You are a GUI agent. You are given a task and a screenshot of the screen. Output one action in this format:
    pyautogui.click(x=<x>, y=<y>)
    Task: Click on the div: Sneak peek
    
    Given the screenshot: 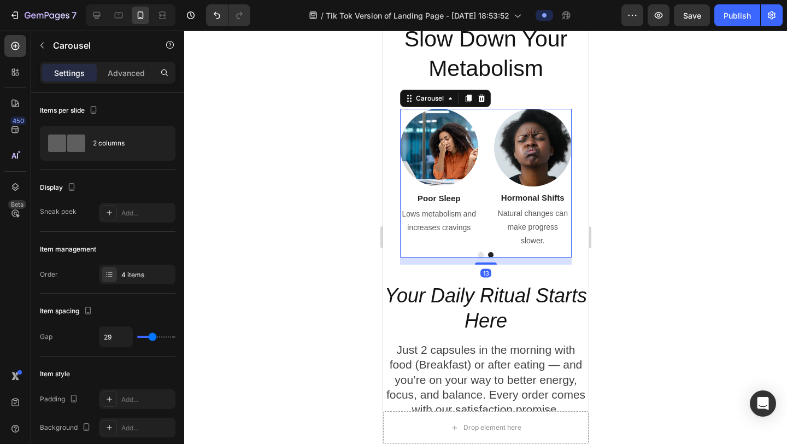 What is the action you would take?
    pyautogui.click(x=58, y=212)
    